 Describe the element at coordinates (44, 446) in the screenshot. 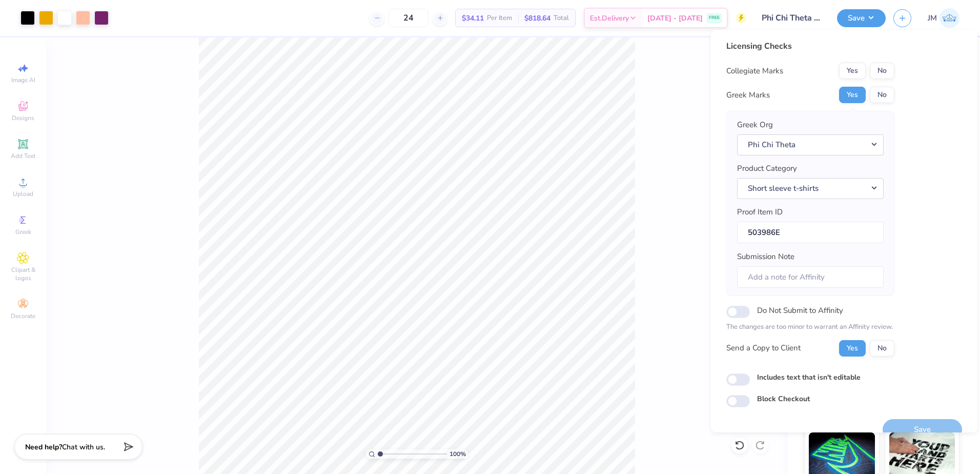

I see `strong: Need help?` at that location.